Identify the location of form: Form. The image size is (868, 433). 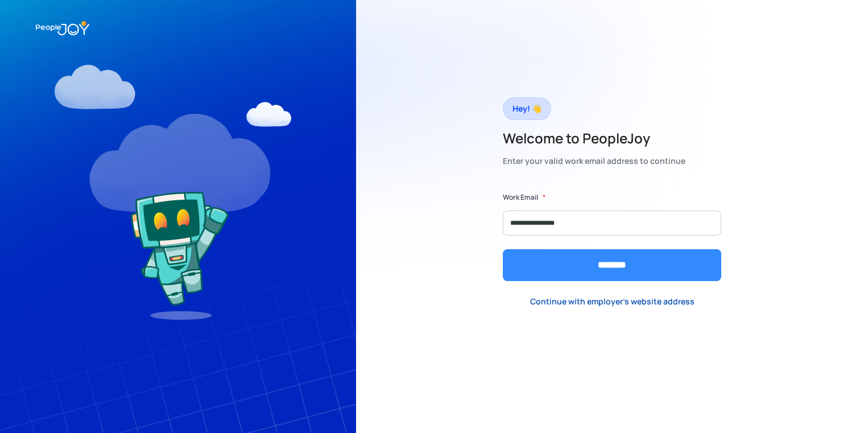
(611, 236).